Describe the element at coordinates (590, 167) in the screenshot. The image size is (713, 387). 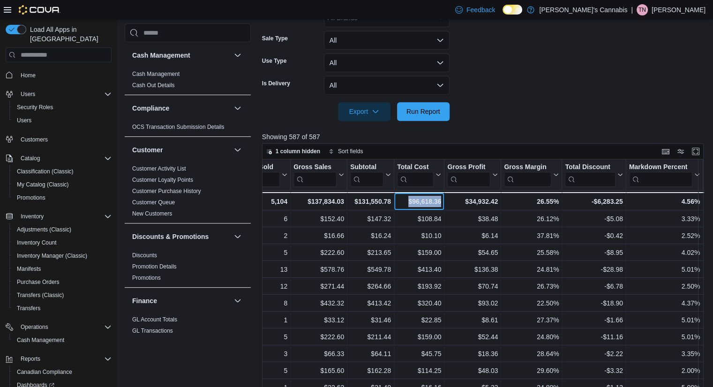
I see `div: Total Discount` at that location.